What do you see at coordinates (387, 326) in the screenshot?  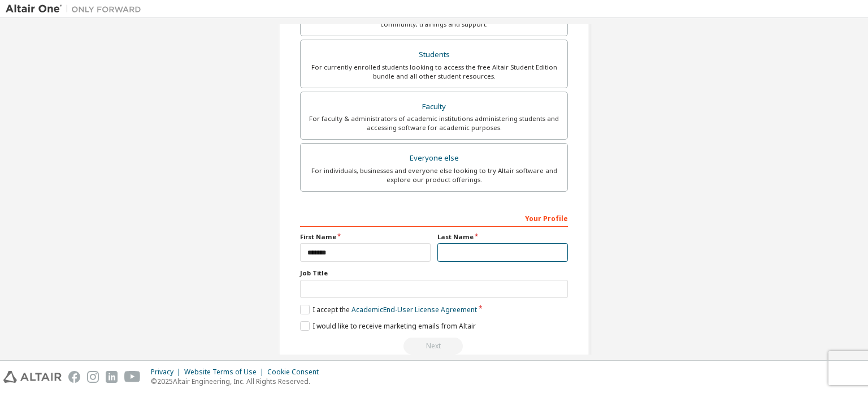 I see `label: I would like to receive marketing emails from Altair` at bounding box center [387, 326].